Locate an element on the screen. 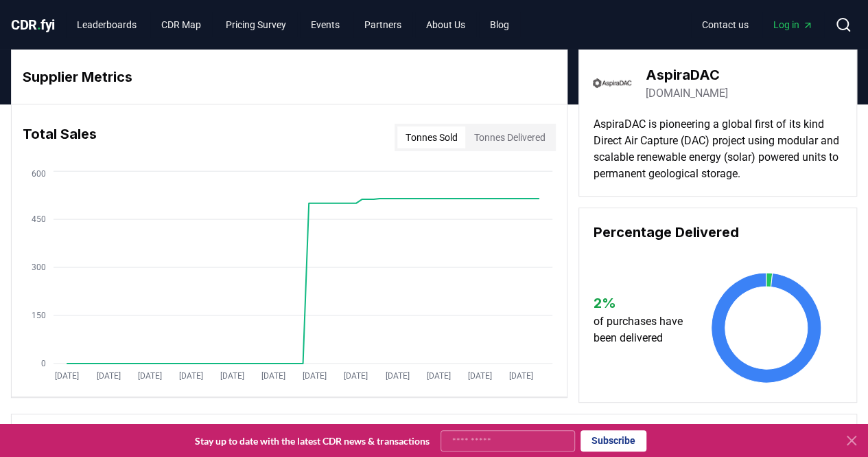  span: Log in is located at coordinates (793, 25).